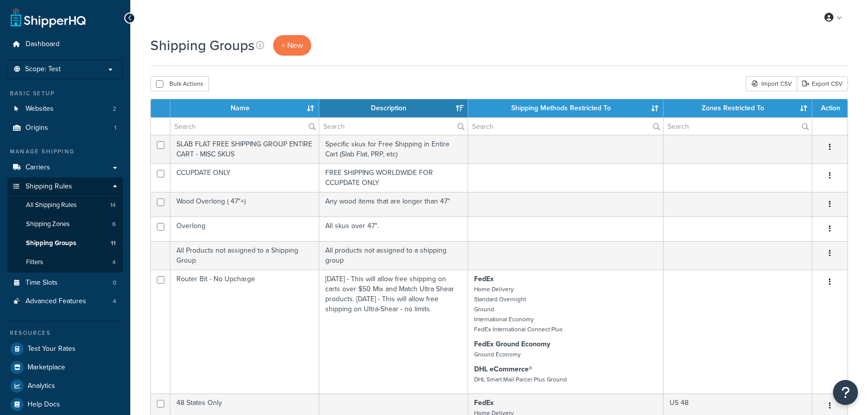 The height and width of the screenshot is (415, 868). What do you see at coordinates (65, 386) in the screenshot?
I see `a: Analytics` at bounding box center [65, 386].